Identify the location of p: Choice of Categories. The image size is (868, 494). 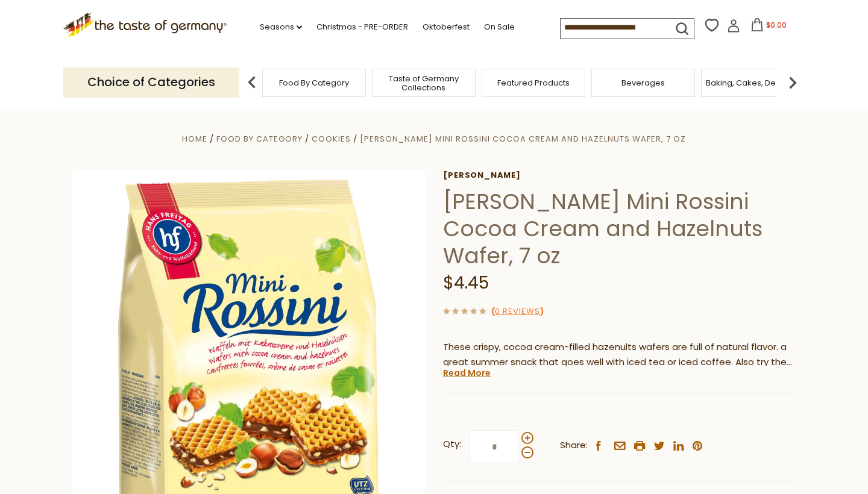
(151, 82).